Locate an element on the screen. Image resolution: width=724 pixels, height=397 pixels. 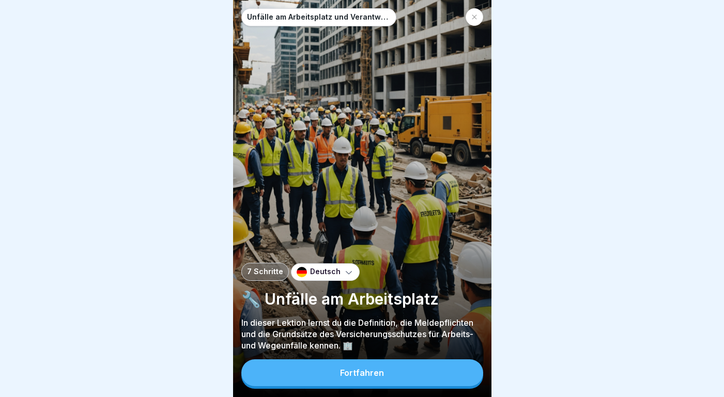
button: Fortfahren is located at coordinates (362, 373).